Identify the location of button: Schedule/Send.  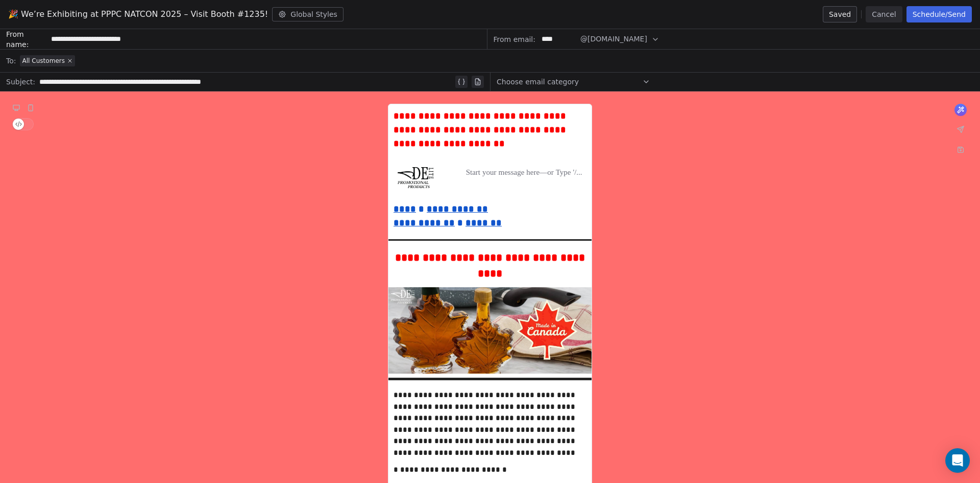
(939, 14).